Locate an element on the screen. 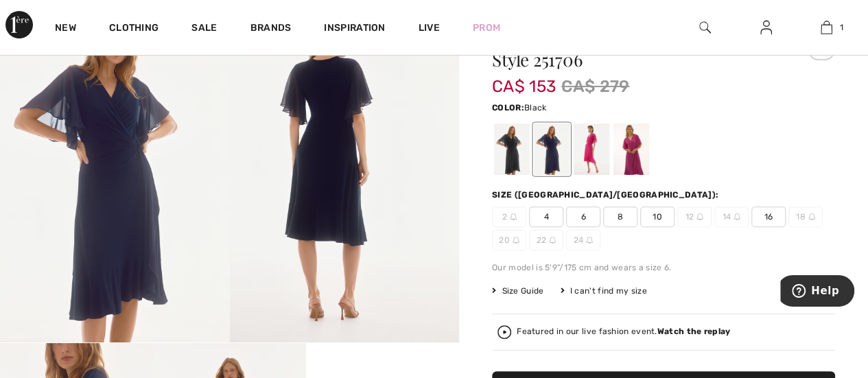 This screenshot has width=868, height=378. img: My Bag is located at coordinates (826, 27).